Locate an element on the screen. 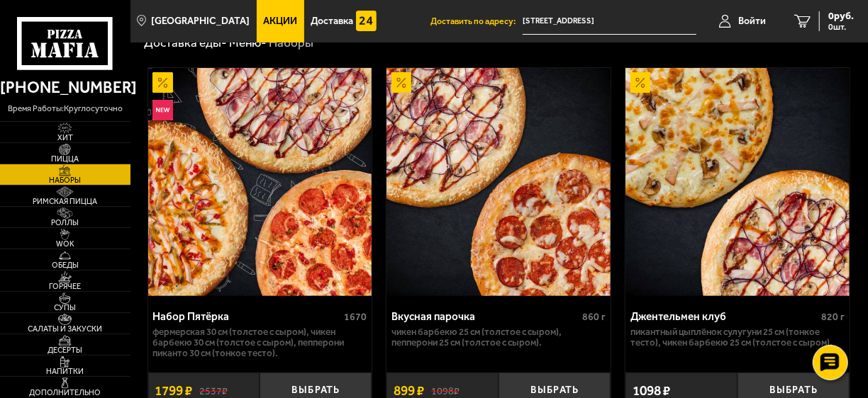 This screenshot has width=868, height=398. a: АкционныйВкусная парочка is located at coordinates (498, 182).